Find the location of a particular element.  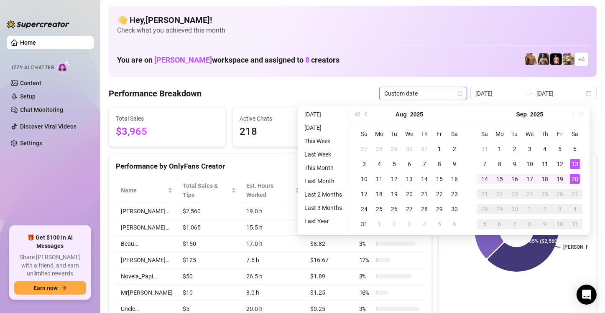

td: 2025-08-04 is located at coordinates (379, 164).